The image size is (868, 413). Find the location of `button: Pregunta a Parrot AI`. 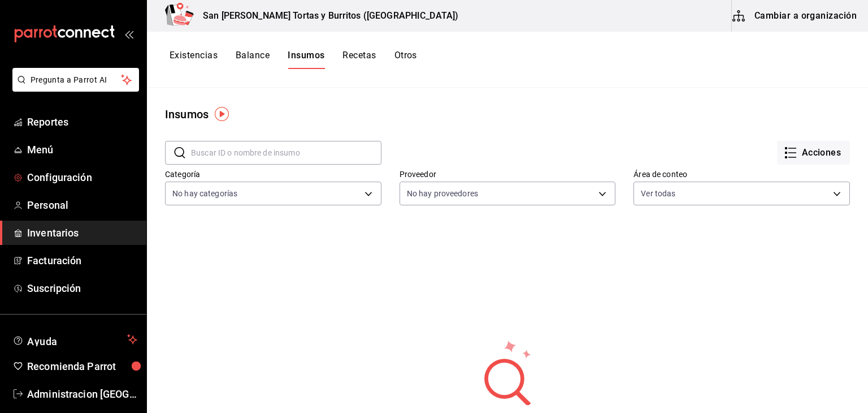

button: Pregunta a Parrot AI is located at coordinates (76, 80).